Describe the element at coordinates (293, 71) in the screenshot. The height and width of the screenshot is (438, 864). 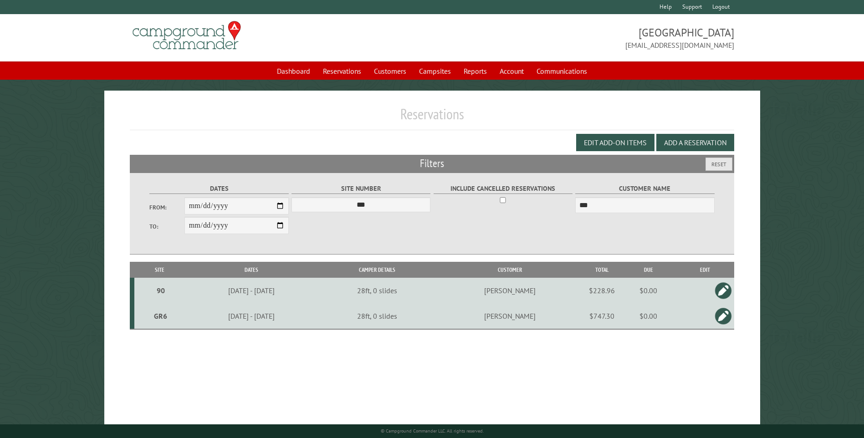
I see `a: Dashboard` at that location.